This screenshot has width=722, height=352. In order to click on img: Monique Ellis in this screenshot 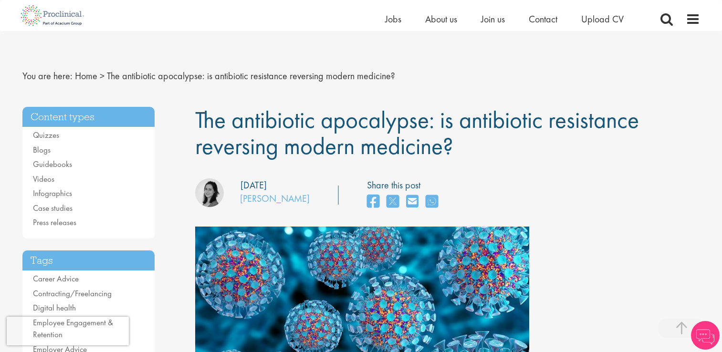, I will do `click(210, 193)`.